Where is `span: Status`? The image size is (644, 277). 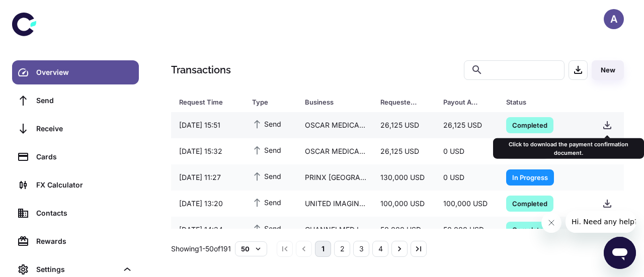
span: Status is located at coordinates (544, 102).